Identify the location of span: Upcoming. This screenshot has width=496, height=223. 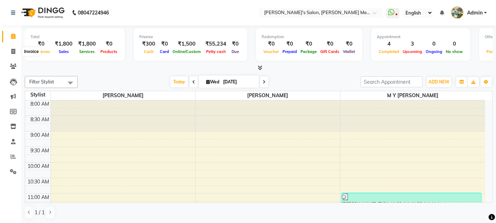
(412, 52).